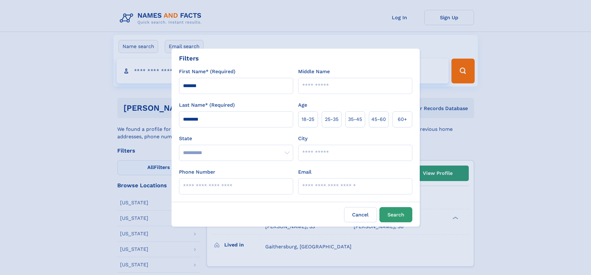  What do you see at coordinates (303, 105) in the screenshot?
I see `label: Age` at bounding box center [303, 105].